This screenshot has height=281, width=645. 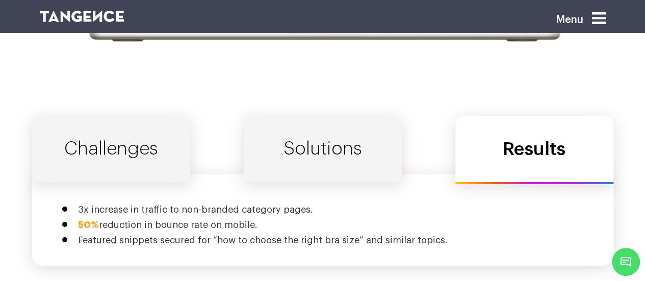 I want to click on li: reduction in bounce rate on mobile., so click(x=338, y=225).